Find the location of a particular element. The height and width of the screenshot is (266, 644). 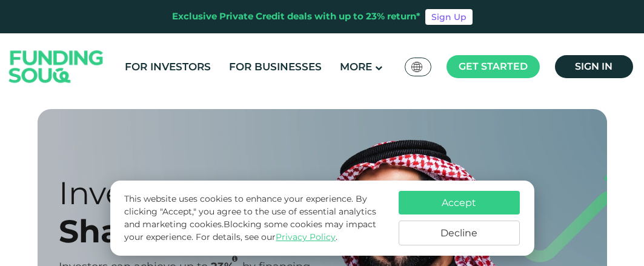

span: Sign in is located at coordinates (594, 66).